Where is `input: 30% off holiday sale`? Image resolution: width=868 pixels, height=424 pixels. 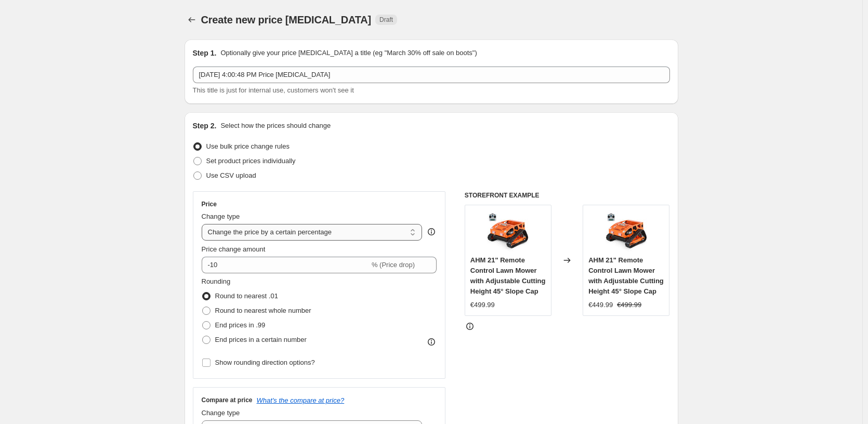 input: 30% off holiday sale is located at coordinates (432, 74).